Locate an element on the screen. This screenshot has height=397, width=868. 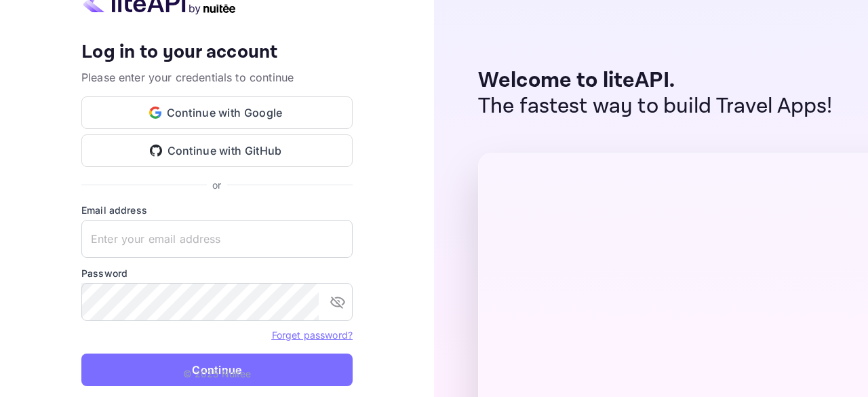
button: toggle password visibility is located at coordinates (337, 302).